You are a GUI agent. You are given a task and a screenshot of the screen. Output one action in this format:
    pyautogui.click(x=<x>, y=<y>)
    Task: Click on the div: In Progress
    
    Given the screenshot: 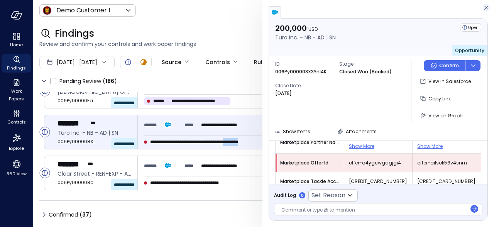 What is the action you would take?
    pyautogui.click(x=143, y=62)
    